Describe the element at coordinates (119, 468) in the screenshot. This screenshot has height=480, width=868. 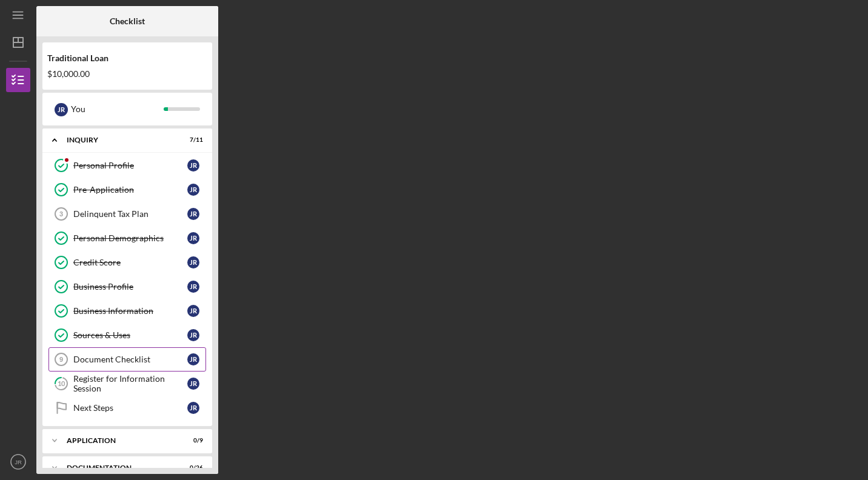
I see `div: Documentation` at that location.